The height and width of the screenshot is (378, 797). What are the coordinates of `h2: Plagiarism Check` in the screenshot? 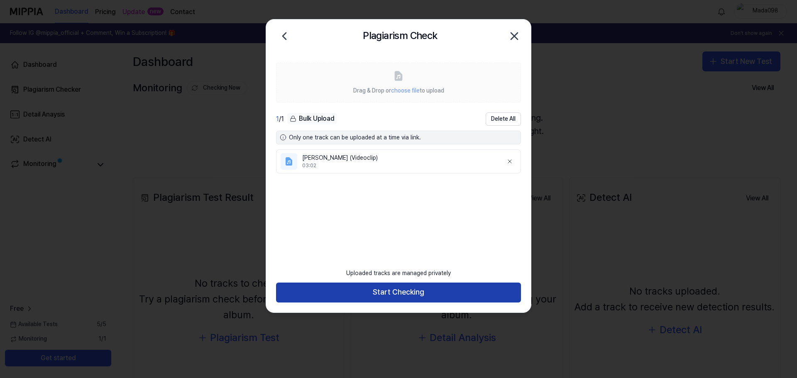 It's located at (400, 36).